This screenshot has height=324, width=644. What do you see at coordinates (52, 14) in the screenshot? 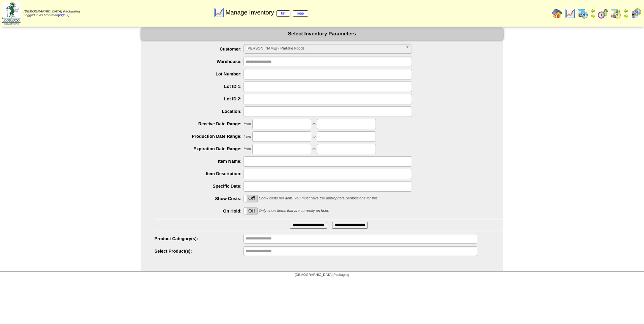
I see `span: Logged in as Mnorman` at bounding box center [52, 14].